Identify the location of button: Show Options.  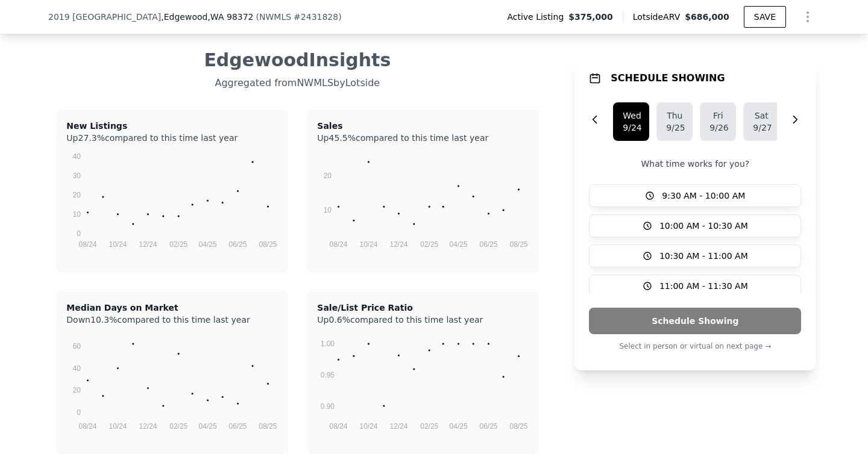
(808, 17).